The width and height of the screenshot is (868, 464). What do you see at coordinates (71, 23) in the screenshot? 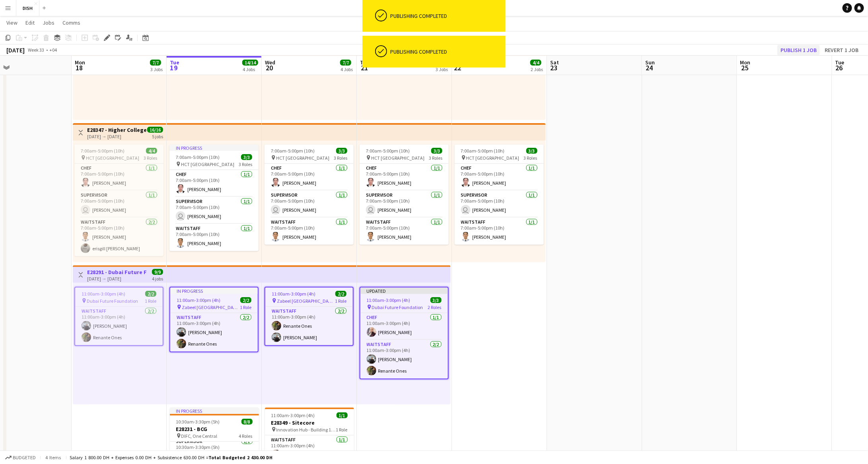
I see `a: Comms` at bounding box center [71, 23].